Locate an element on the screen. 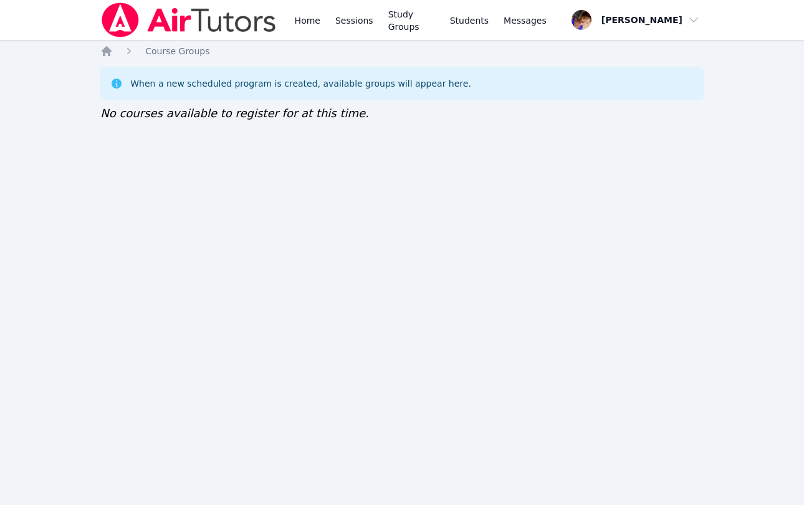 The width and height of the screenshot is (804, 505). a: Course Groups is located at coordinates (177, 51).